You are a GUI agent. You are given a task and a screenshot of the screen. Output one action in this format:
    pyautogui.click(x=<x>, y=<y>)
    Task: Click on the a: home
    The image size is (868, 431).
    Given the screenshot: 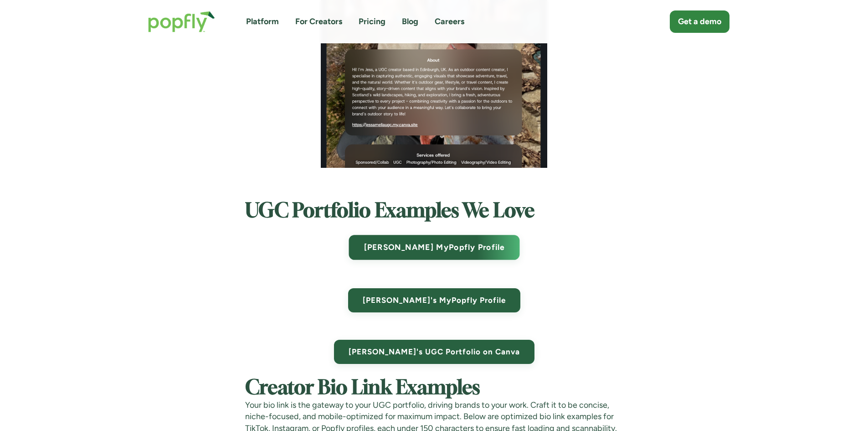 What is the action you would take?
    pyautogui.click(x=181, y=21)
    